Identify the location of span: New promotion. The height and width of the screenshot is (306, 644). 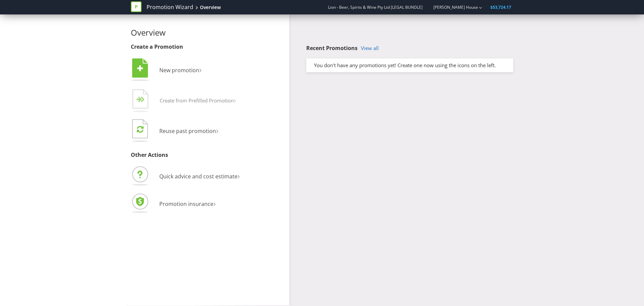
(179, 70).